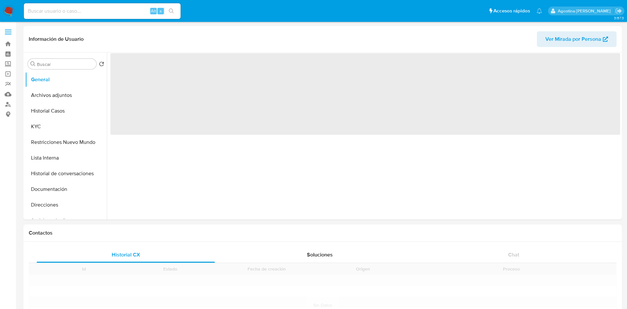  I want to click on p: agostina.faruolo@mercadolibre.com, so click(585, 11).